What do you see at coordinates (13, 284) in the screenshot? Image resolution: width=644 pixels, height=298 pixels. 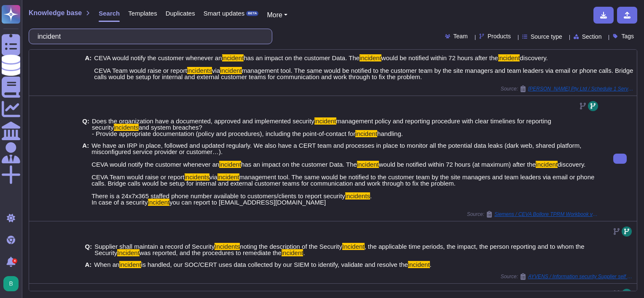 I see `button: user` at bounding box center [13, 284].